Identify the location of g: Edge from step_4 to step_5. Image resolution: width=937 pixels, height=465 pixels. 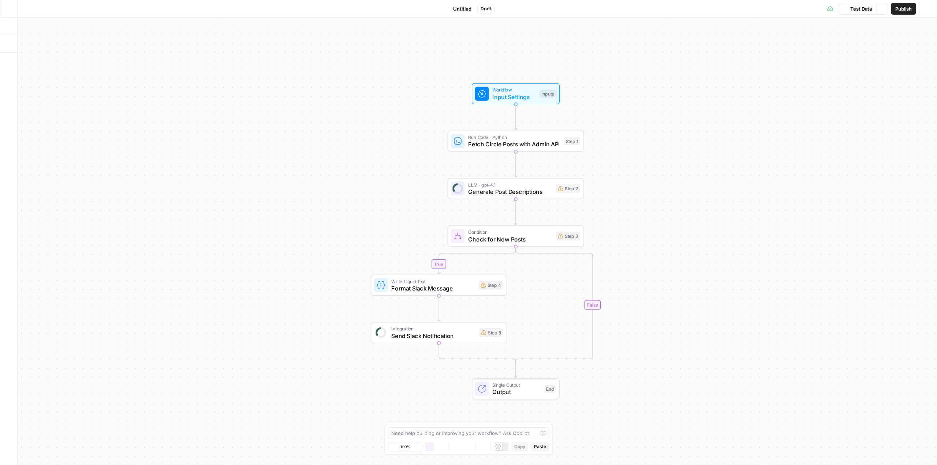
(438, 309).